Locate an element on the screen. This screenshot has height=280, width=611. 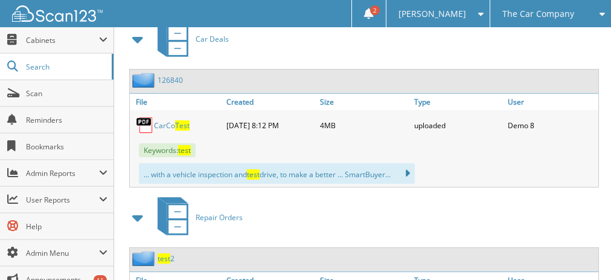
span: Help is located at coordinates (66, 226).